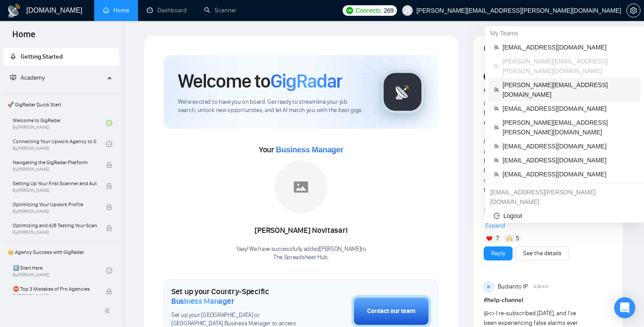 This screenshot has height=327, width=644. I want to click on span: Your, so click(301, 150).